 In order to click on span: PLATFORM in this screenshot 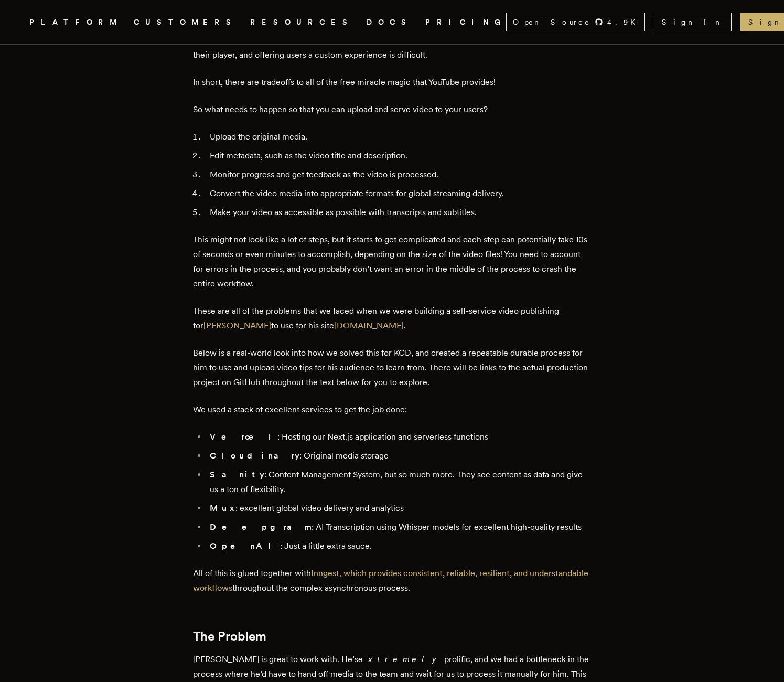, I will do `click(75, 22)`.